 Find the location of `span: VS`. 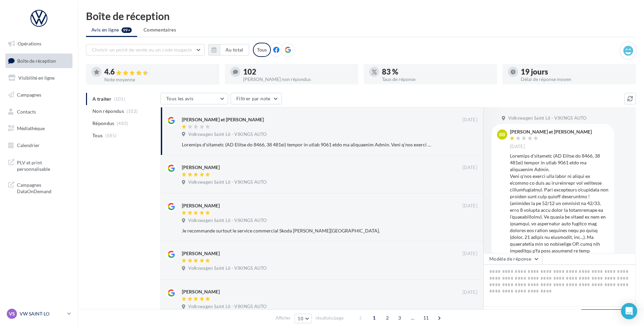

span: VS is located at coordinates (12, 313).